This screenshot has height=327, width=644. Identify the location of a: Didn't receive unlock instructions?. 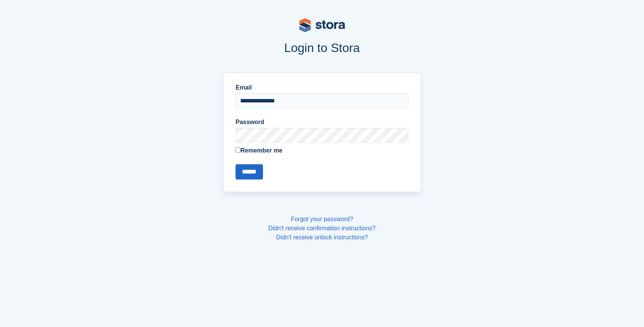
(322, 237).